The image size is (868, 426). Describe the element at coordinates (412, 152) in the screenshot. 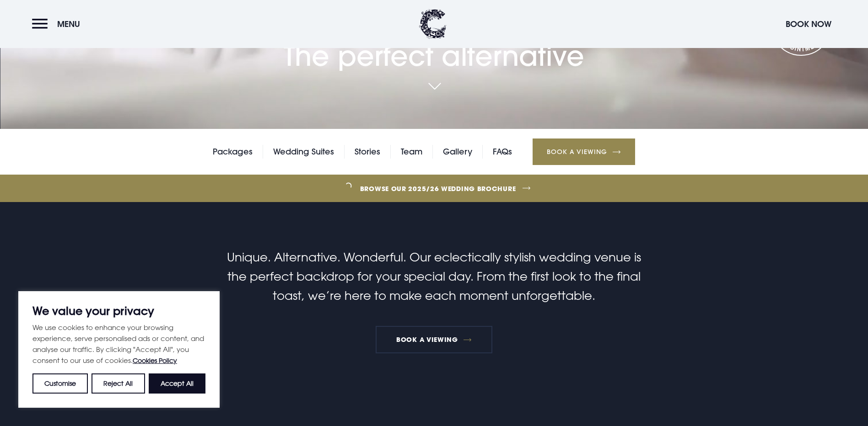

I see `a: Team` at that location.